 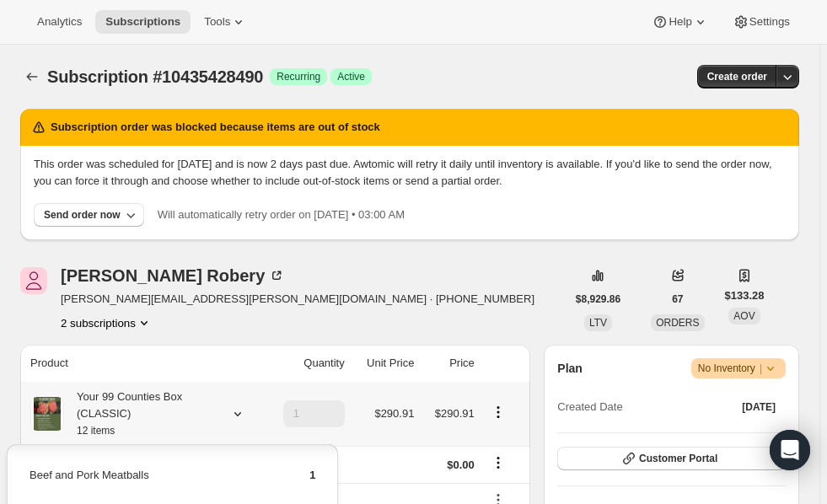 What do you see at coordinates (351, 77) in the screenshot?
I see `span: Active` at bounding box center [351, 77].